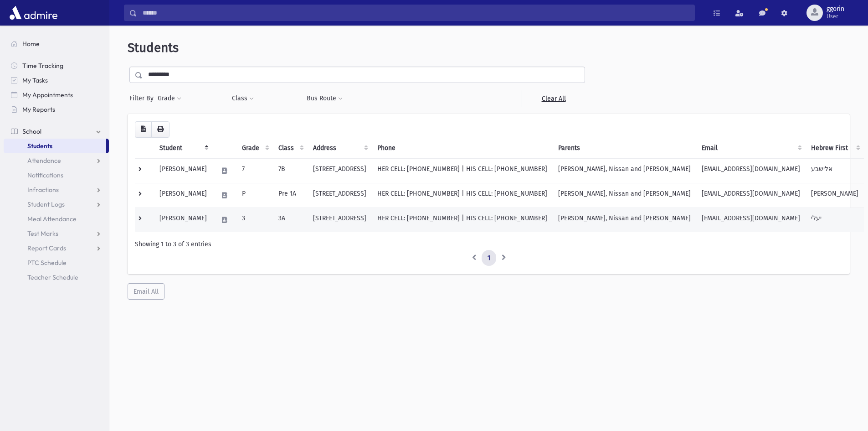  I want to click on td: 3, so click(255, 220).